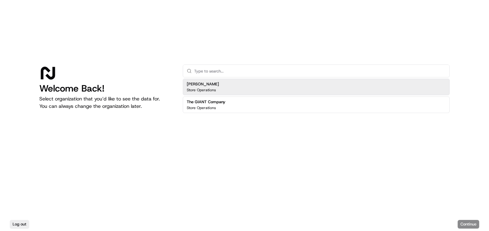 This screenshot has width=489, height=231. What do you see at coordinates (19, 224) in the screenshot?
I see `button: Log out` at bounding box center [19, 224].